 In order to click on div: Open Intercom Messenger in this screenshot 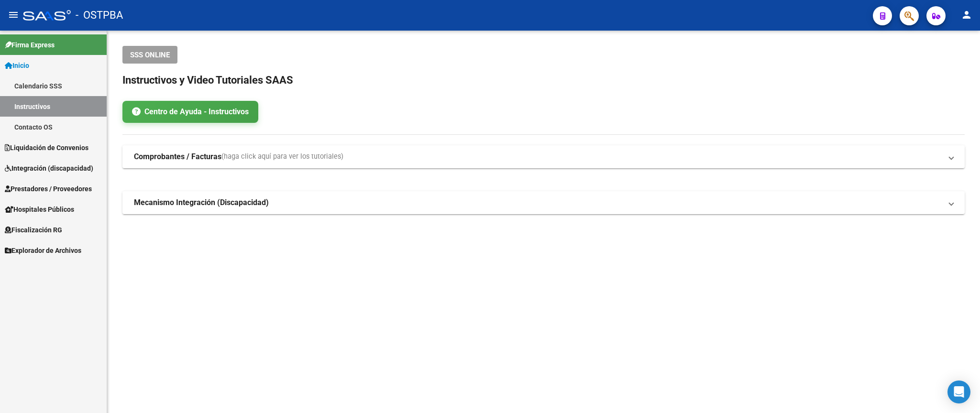, I will do `click(958, 392)`.